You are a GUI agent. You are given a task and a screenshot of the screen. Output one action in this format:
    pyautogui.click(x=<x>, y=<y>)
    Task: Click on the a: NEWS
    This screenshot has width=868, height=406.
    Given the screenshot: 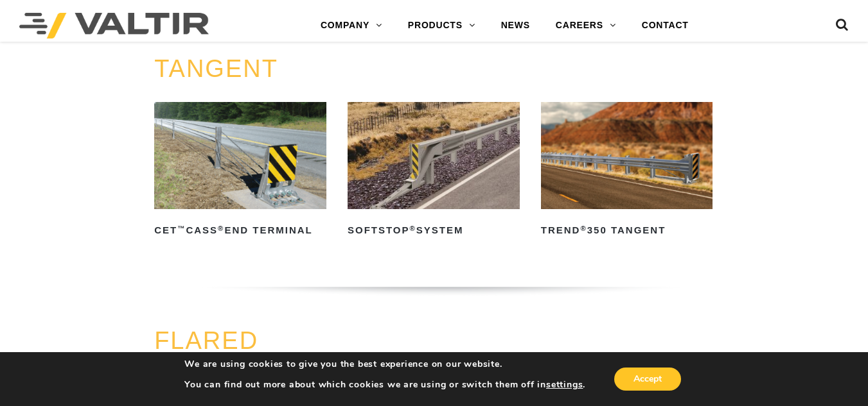 What is the action you would take?
    pyautogui.click(x=515, y=26)
    